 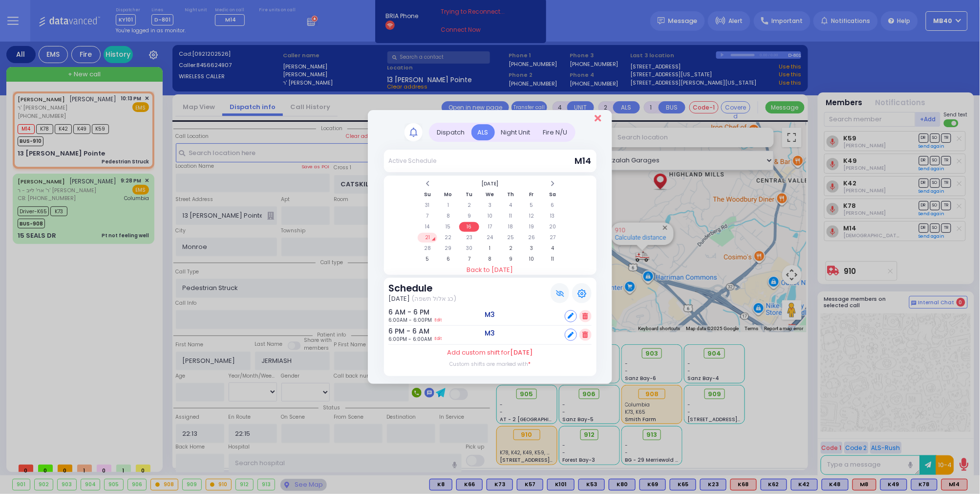 What do you see at coordinates (448, 237) in the screenshot?
I see `td: 22` at bounding box center [448, 237].